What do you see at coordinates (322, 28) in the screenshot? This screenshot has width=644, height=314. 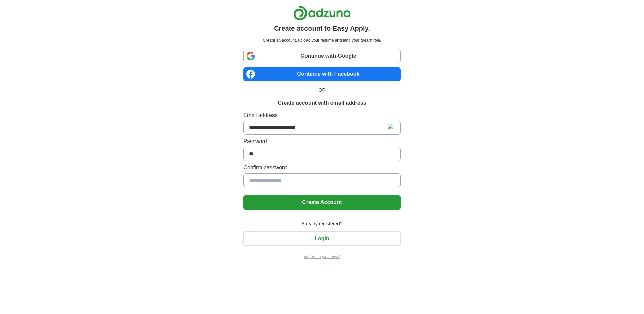 I see `h1: Create account to Easy Apply.` at bounding box center [322, 28].